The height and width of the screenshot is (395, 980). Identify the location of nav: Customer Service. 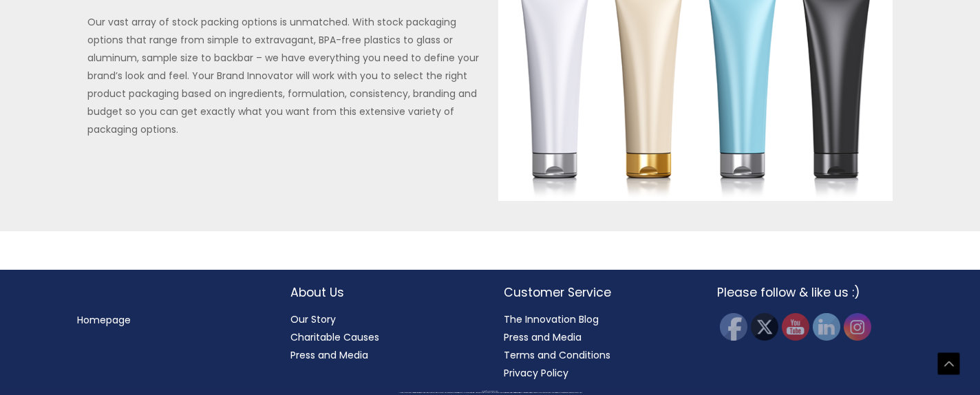
(596, 346).